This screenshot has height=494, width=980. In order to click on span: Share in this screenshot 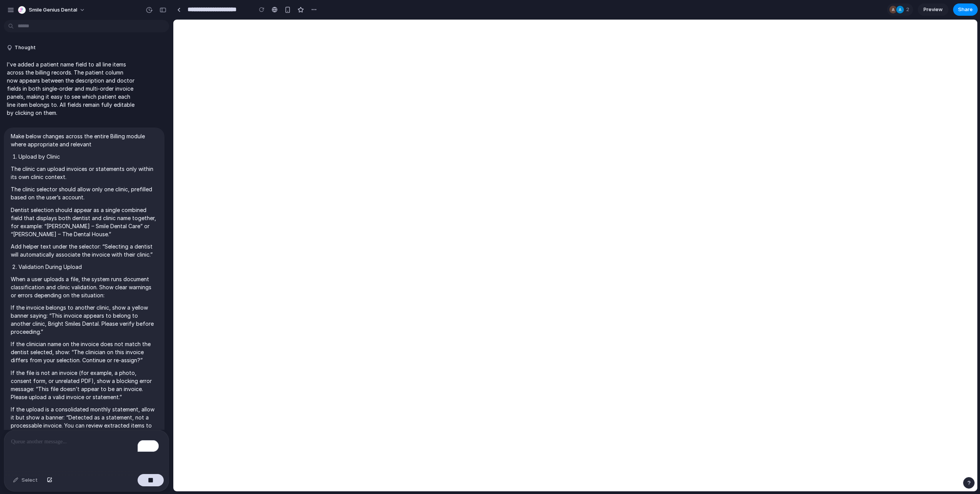, I will do `click(965, 9)`.